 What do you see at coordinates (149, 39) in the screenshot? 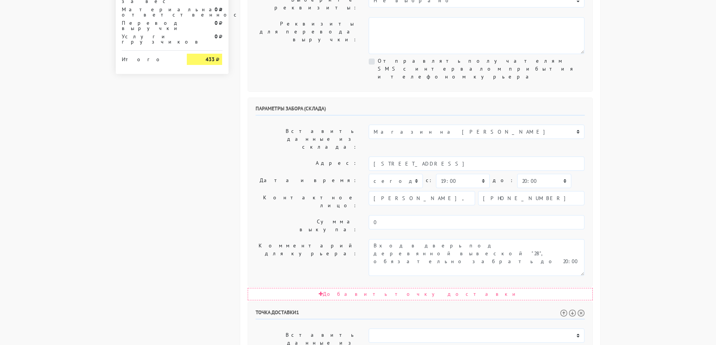
I see `div: Услуги грузчиков` at bounding box center [149, 39].